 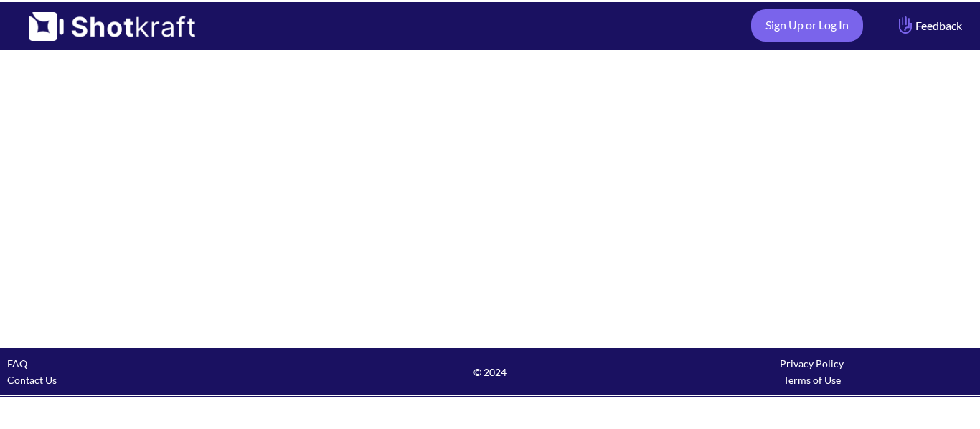 What do you see at coordinates (928, 25) in the screenshot?
I see `span: Feedback` at bounding box center [928, 25].